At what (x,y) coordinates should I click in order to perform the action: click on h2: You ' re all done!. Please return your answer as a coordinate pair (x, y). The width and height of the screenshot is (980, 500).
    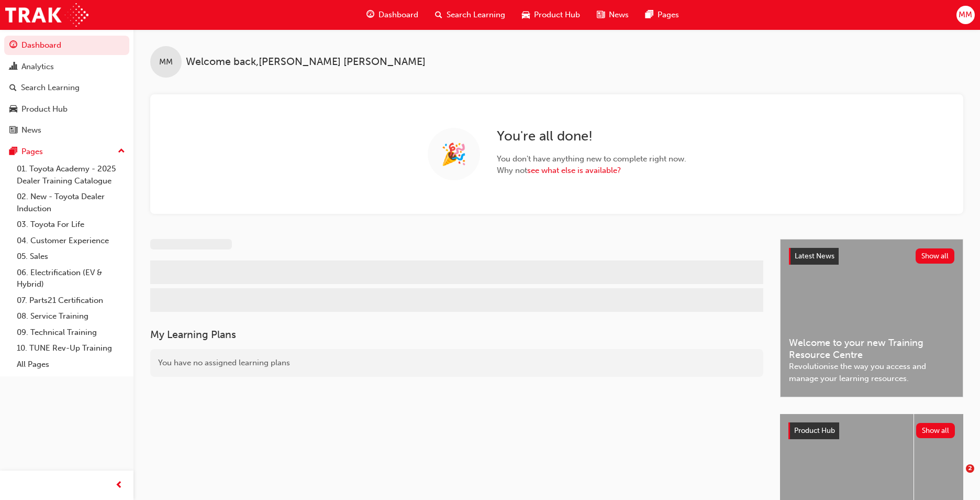
    Looking at the image, I should click on (591, 136).